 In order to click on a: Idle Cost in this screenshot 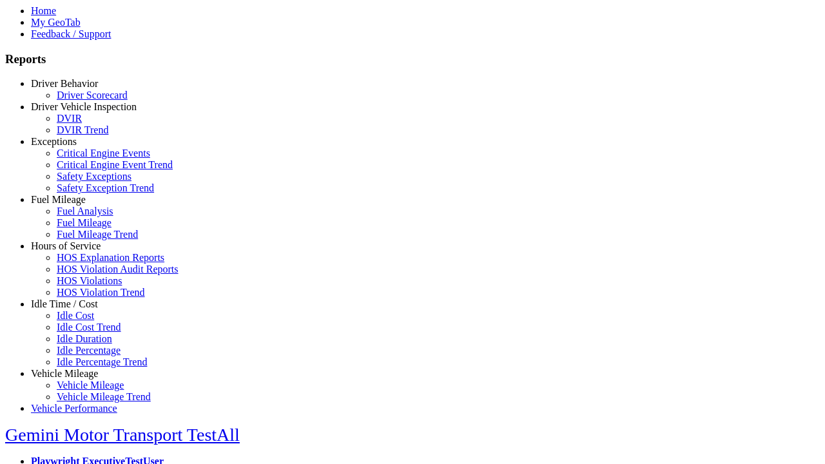, I will do `click(75, 315)`.